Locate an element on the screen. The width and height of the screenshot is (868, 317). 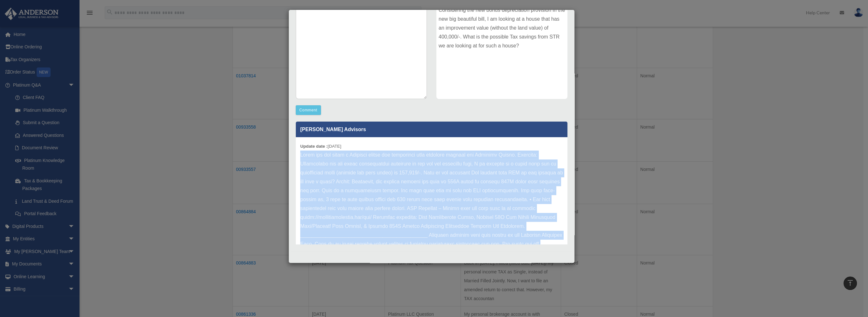
div: Considering the new bonus depreciation provision in the new big beautiful bill, I am looking at a... is located at coordinates (502, 51).